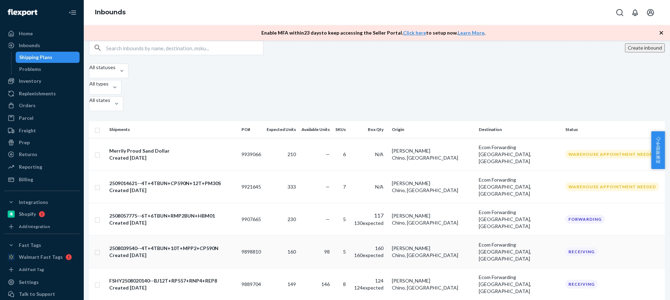  Describe the element at coordinates (42, 94) in the screenshot. I see `a: Replenishments` at that location.